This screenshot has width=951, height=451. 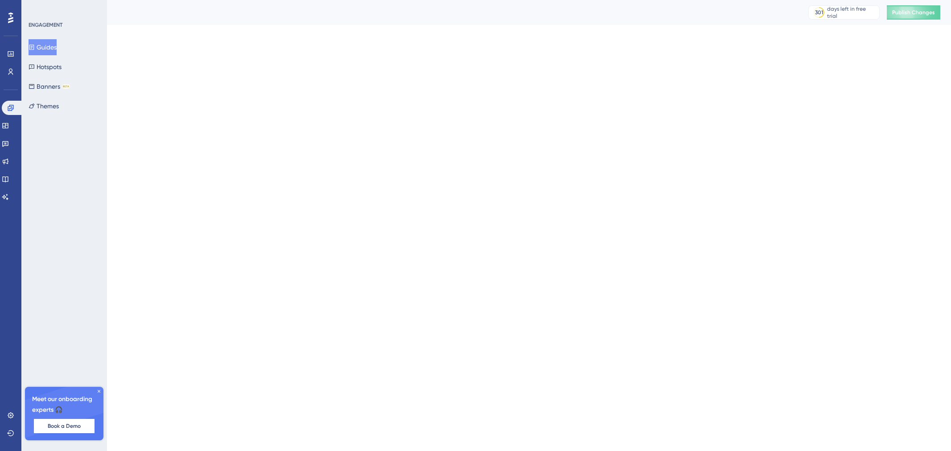 What do you see at coordinates (913, 12) in the screenshot?
I see `button: Publish Changes` at bounding box center [913, 12].